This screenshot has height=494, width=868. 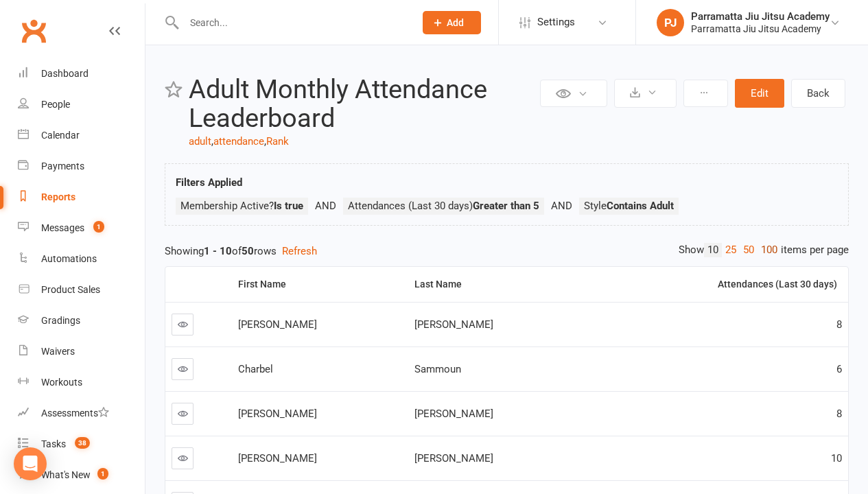 What do you see at coordinates (363, 104) in the screenshot?
I see `h2: Adult Monthly Attendance Leaderboard` at bounding box center [363, 104].